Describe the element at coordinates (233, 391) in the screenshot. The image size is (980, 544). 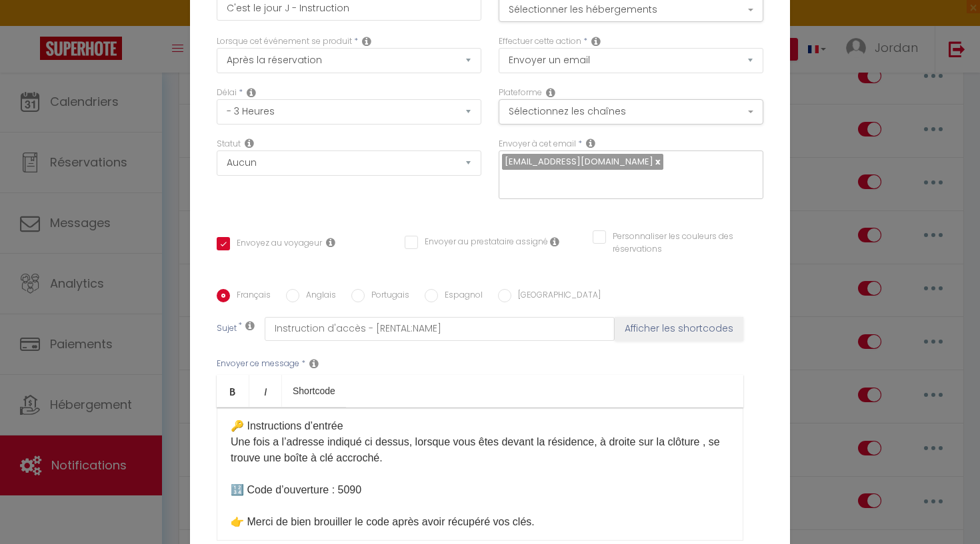
I see `a: Bold` at that location.